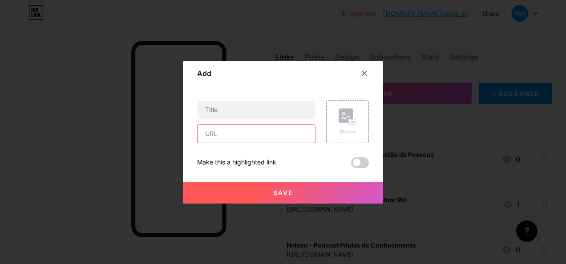  Describe the element at coordinates (237, 163) in the screenshot. I see `div: Make this a highlighted link` at that location.